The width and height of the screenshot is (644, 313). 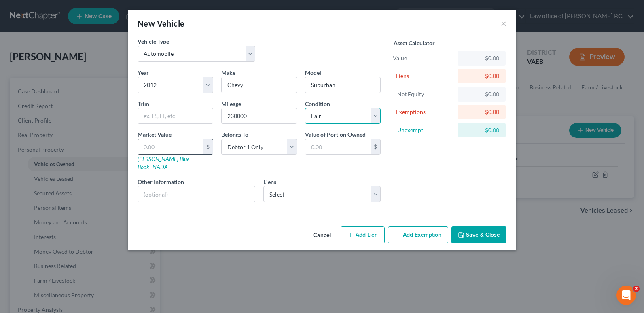 I want to click on span: Make, so click(x=228, y=72).